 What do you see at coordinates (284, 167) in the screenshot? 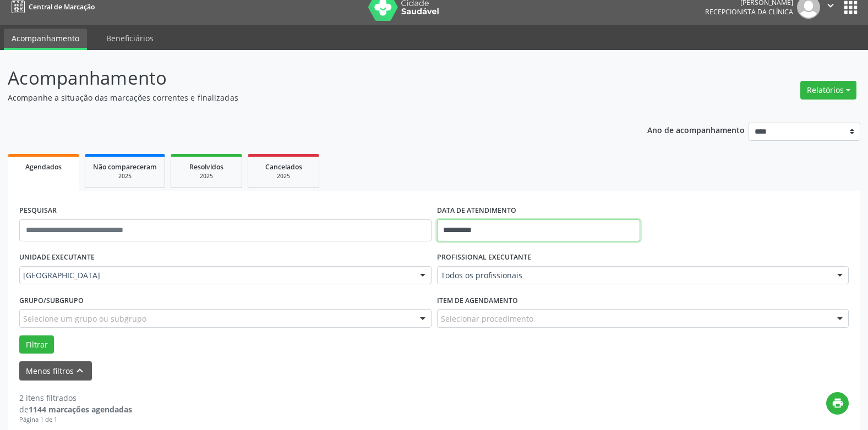
I see `span: Cancelados` at bounding box center [284, 167].